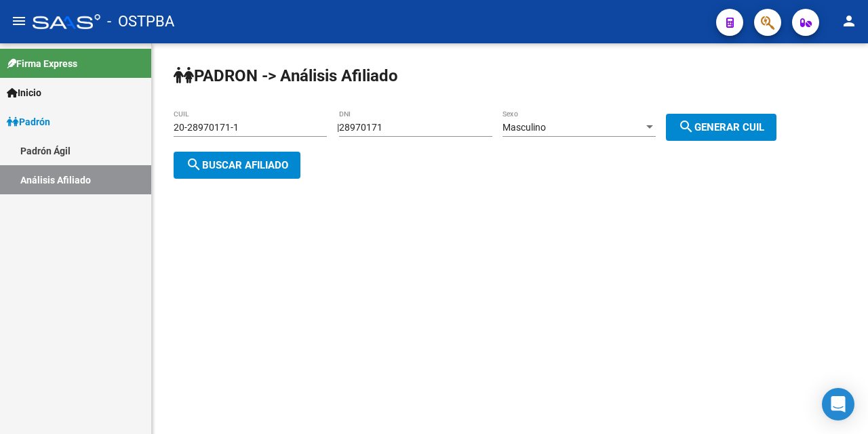 The height and width of the screenshot is (434, 868). Describe the element at coordinates (237, 165) in the screenshot. I see `button: Buscar afiliado` at that location.